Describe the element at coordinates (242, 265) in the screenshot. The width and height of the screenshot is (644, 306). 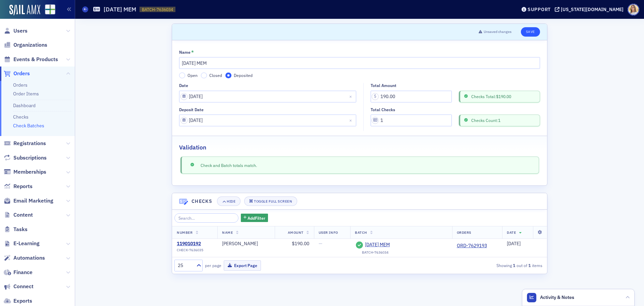
I see `button: Export Page` at that location.